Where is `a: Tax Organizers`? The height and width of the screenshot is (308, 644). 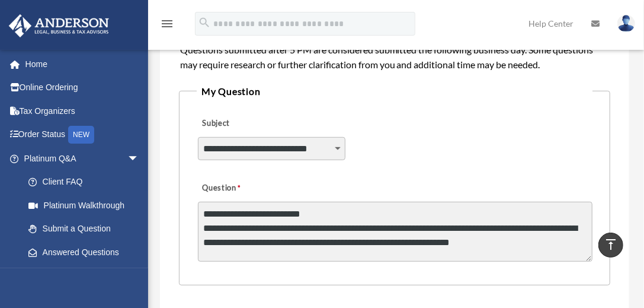
a: Tax Organizers is located at coordinates (82, 111).